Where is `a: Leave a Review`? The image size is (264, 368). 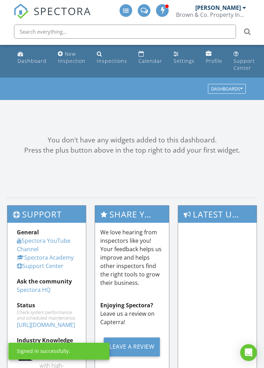 a: Leave a Review is located at coordinates (132, 347).